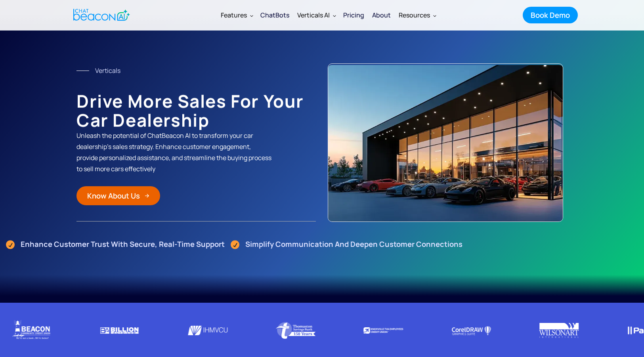  Describe the element at coordinates (147, 196) in the screenshot. I see `img: Arrow` at that location.